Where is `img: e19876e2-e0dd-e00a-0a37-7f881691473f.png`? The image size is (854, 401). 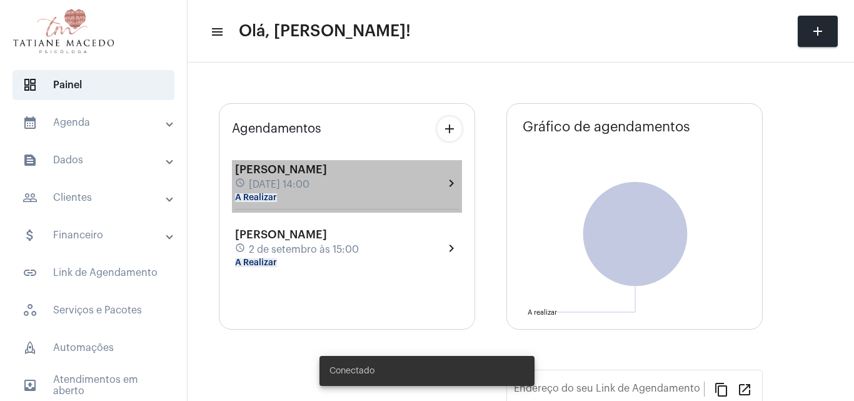 img: e19876e2-e0dd-e00a-0a37-7f881691473f.png is located at coordinates (63, 31).